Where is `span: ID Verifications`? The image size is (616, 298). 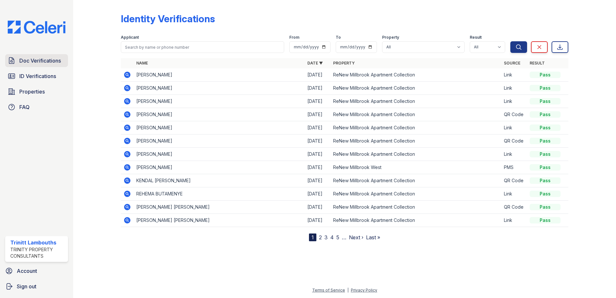
span: ID Verifications is located at coordinates (38, 76).